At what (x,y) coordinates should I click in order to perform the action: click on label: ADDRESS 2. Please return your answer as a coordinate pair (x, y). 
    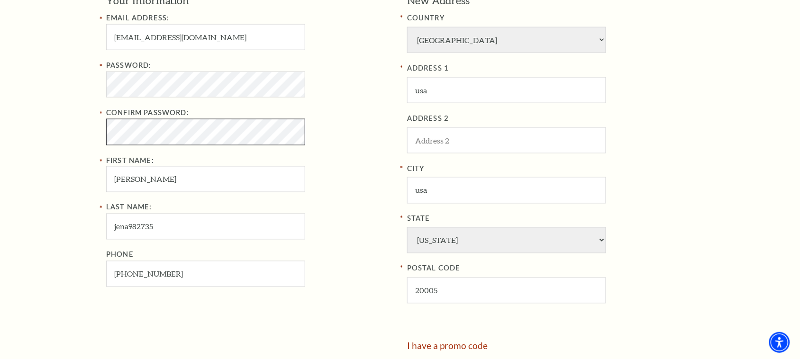
    Looking at the image, I should click on (550, 118).